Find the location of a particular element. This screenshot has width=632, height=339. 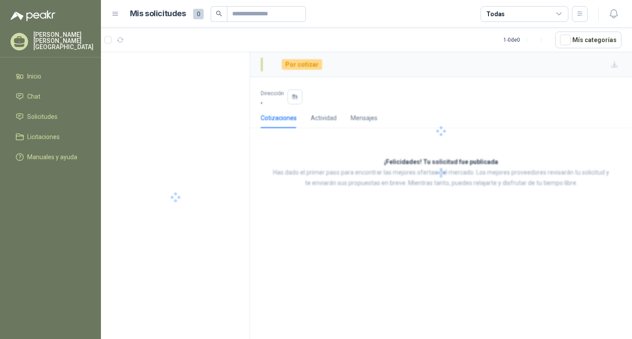

span: Inicio is located at coordinates (34, 76).